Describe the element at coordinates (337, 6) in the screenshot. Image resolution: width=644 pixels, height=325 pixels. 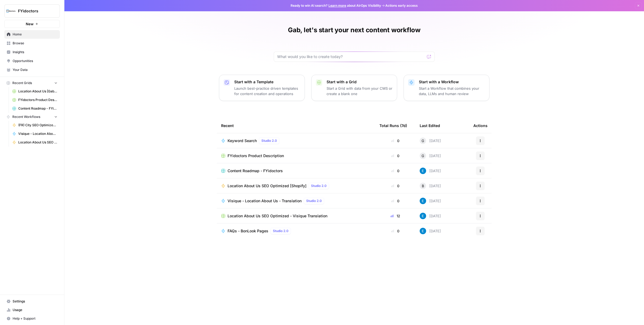
I see `a: Learn more` at that location.